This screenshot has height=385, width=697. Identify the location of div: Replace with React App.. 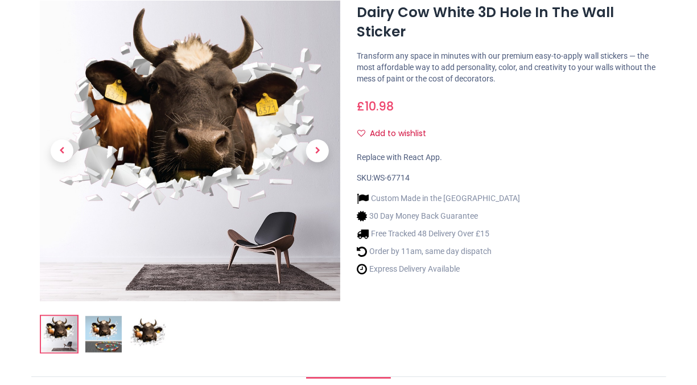
(508, 158).